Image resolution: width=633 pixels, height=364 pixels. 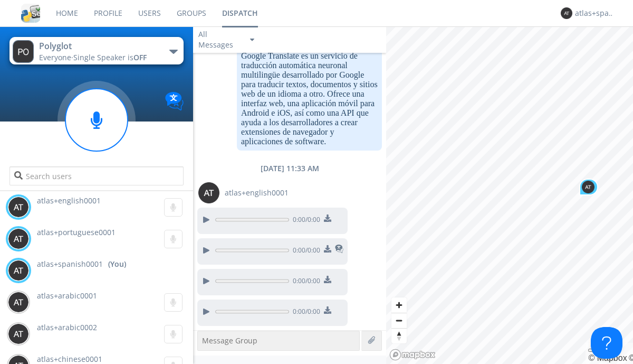 I want to click on button: Reset bearing to north, so click(x=399, y=335).